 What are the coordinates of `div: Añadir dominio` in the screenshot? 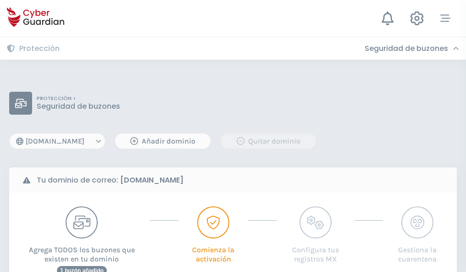 It's located at (163, 141).